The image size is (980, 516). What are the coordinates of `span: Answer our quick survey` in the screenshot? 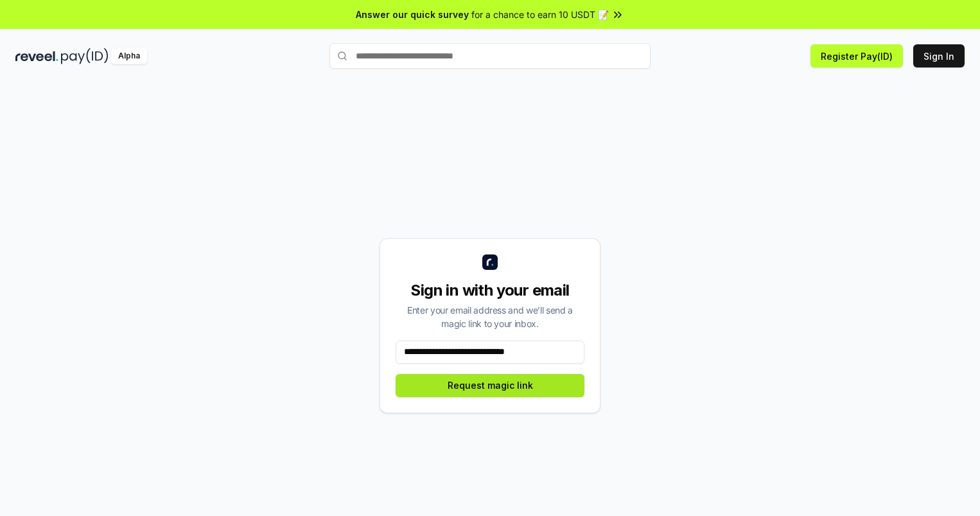 It's located at (412, 14).